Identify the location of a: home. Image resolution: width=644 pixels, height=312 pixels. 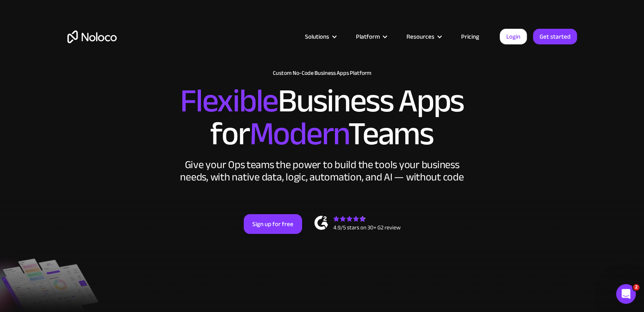
(92, 36).